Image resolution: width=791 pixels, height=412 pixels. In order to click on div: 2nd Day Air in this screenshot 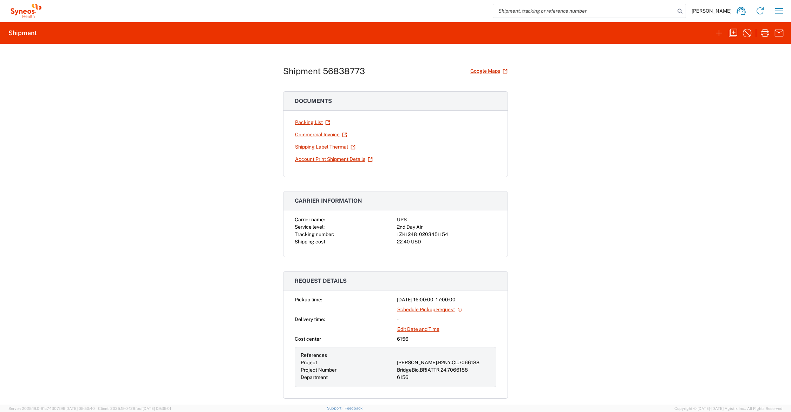, I will do `click(446, 227)`.